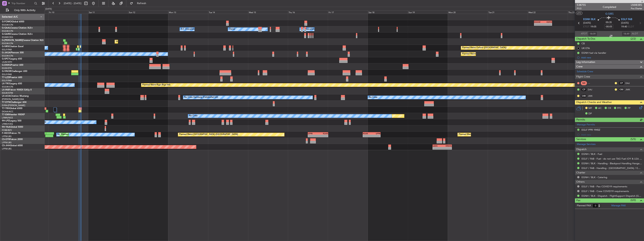 The image size is (644, 241). Describe the element at coordinates (12, 59) in the screenshot. I see `a: G-SPCYLegacy 650` at that location.